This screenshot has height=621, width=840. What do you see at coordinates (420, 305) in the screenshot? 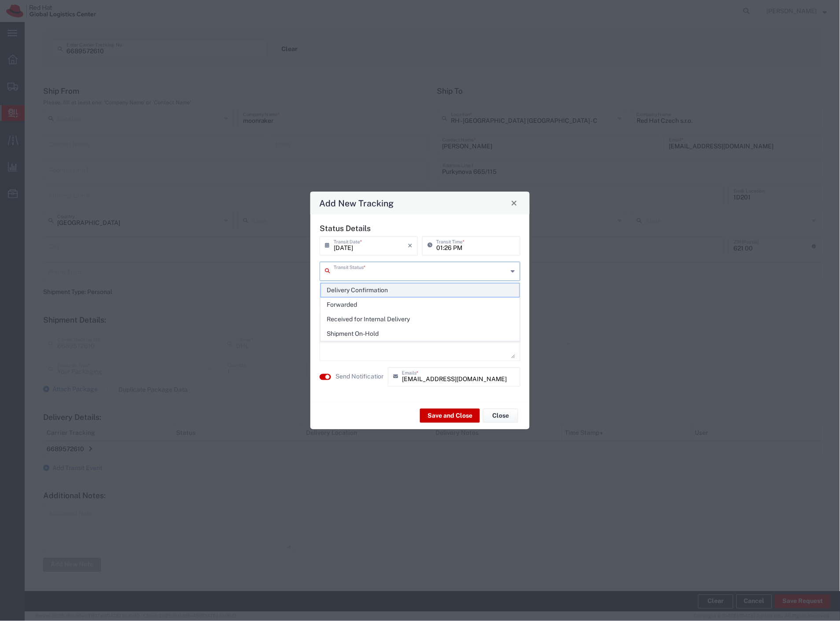
I see `span: Forwarded` at bounding box center [420, 305].